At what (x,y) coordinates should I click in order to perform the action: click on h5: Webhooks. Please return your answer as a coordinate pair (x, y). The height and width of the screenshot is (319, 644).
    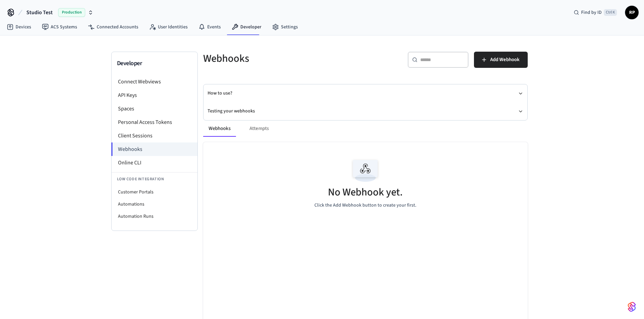
    Looking at the image, I should click on (282, 58).